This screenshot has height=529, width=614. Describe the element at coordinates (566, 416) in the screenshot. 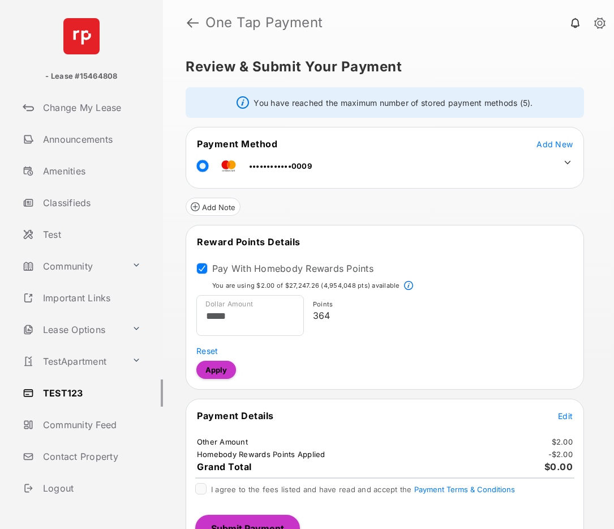

I see `button: Edit` at that location.